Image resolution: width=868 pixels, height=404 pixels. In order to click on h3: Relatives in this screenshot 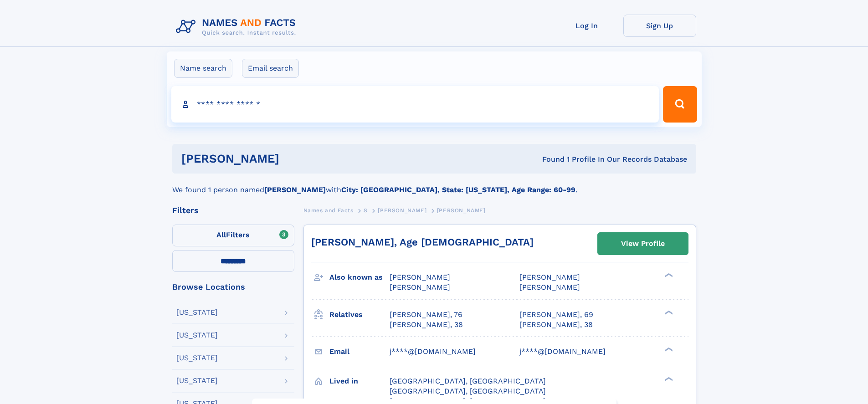, I will do `click(360, 314)`.